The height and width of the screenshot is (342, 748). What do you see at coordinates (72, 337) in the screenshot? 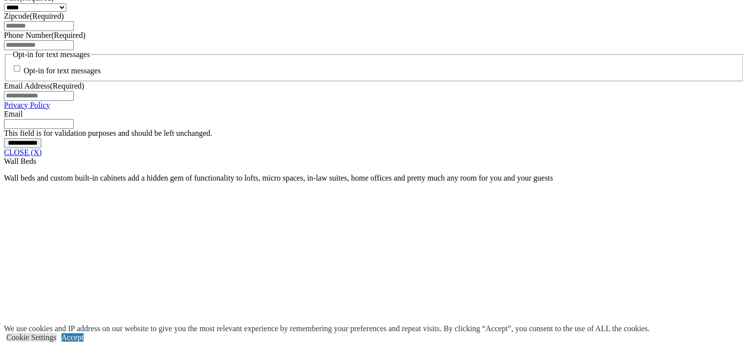
I see `a: Accept` at bounding box center [72, 337].